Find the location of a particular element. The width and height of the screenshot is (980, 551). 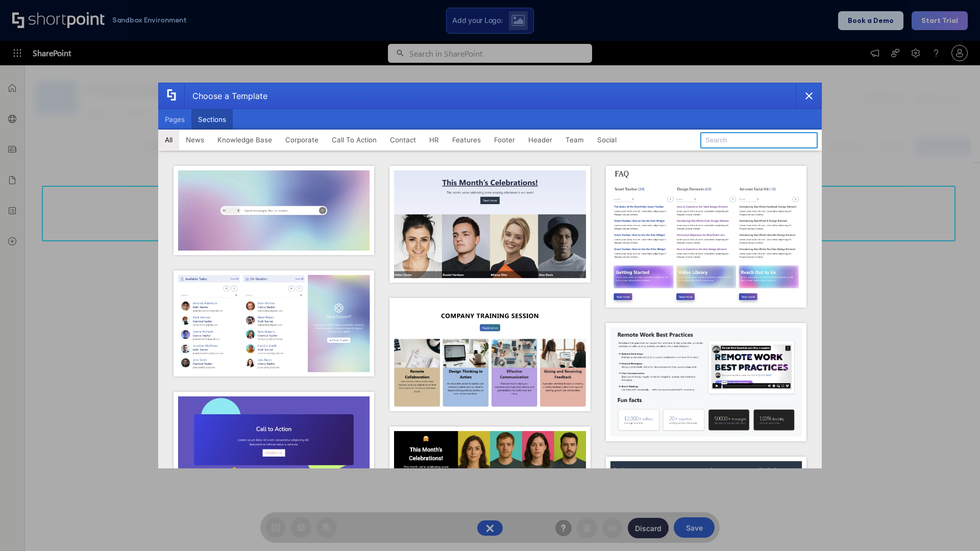

div: Choose a Template is located at coordinates (225, 96).